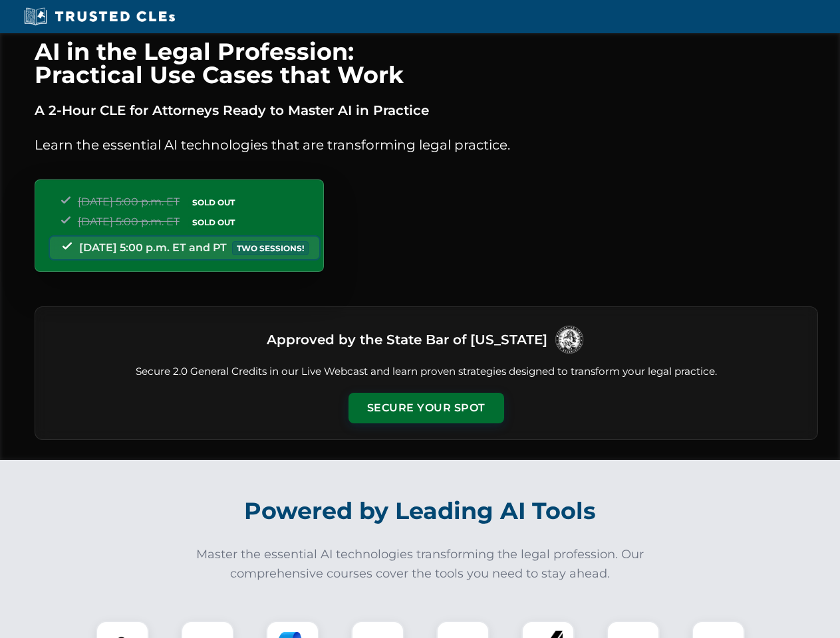 The height and width of the screenshot is (638, 840). I want to click on img: Logo, so click(570, 340).